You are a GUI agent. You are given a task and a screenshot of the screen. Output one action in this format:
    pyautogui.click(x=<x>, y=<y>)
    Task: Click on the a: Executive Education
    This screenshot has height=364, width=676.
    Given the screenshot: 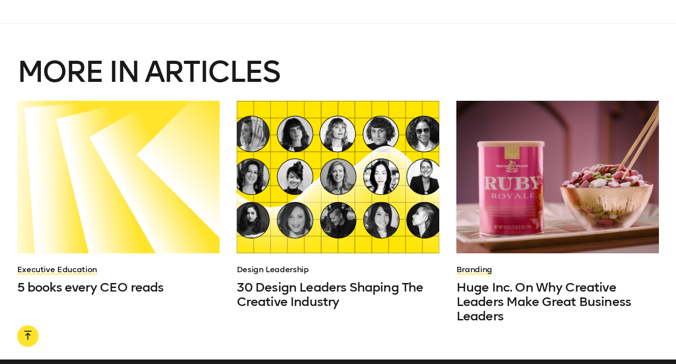 What is the action you would take?
    pyautogui.click(x=57, y=269)
    